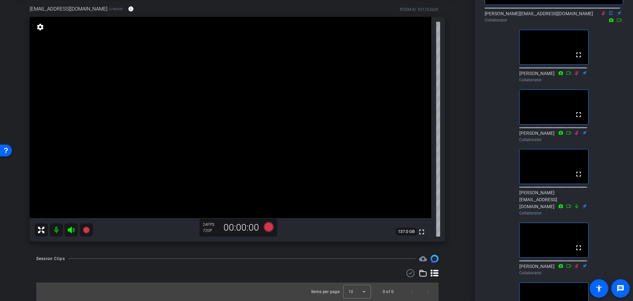 This screenshot has height=301, width=633. Describe the element at coordinates (423, 258) in the screenshot. I see `mat-icon: cloud_upload` at that location.